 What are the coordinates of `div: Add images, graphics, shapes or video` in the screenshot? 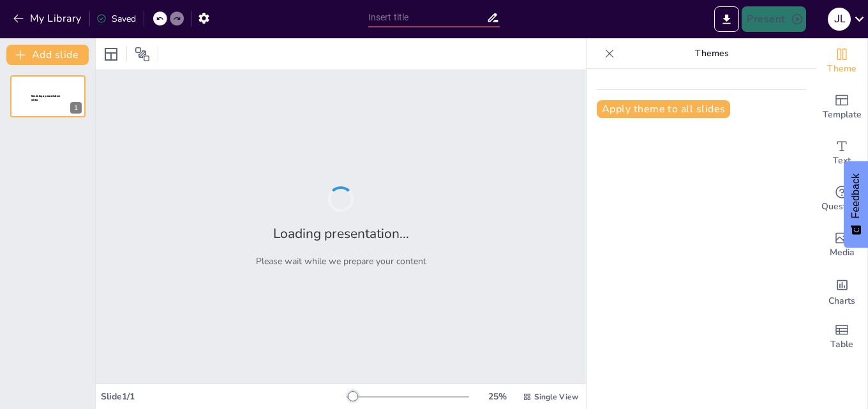 It's located at (842, 244).